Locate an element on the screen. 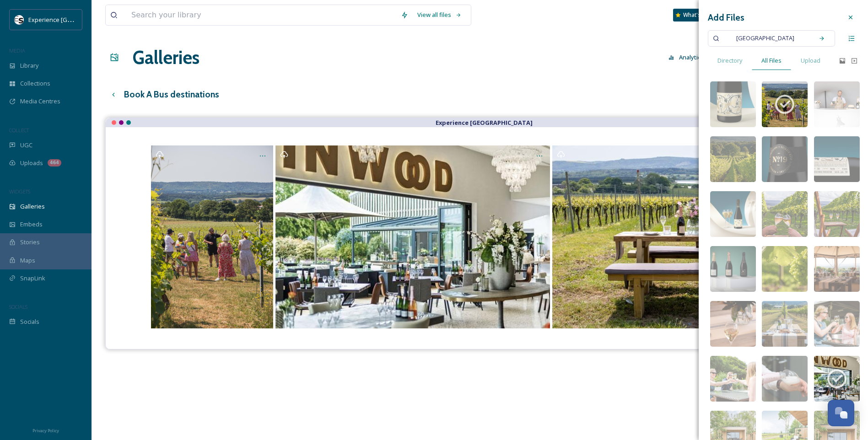  a: What's New is located at coordinates (696, 15).